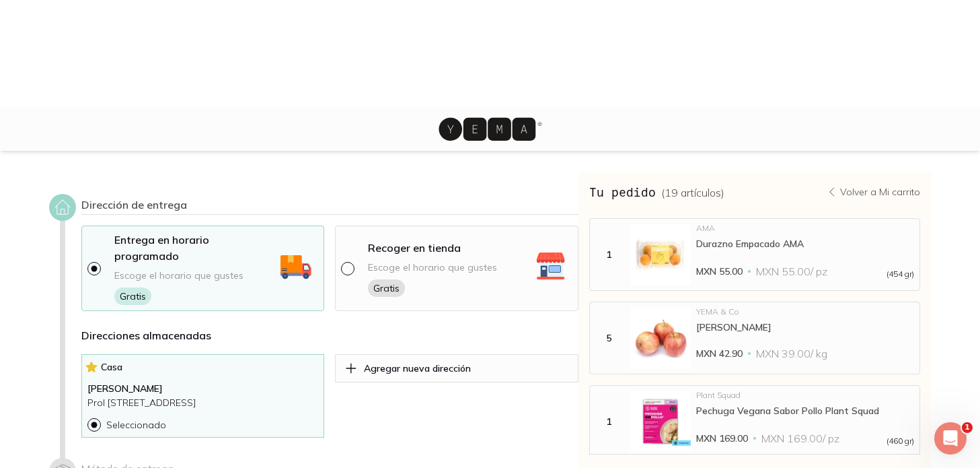  What do you see at coordinates (900, 441) in the screenshot?
I see `span: (460 gr)` at bounding box center [900, 441].